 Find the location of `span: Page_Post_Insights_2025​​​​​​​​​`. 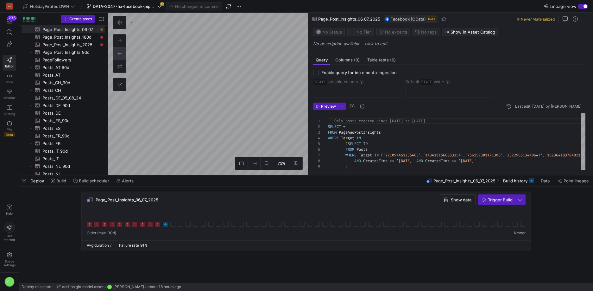

span: Page_Post_Insights_2025​​​​​​​​​ is located at coordinates (70, 45).